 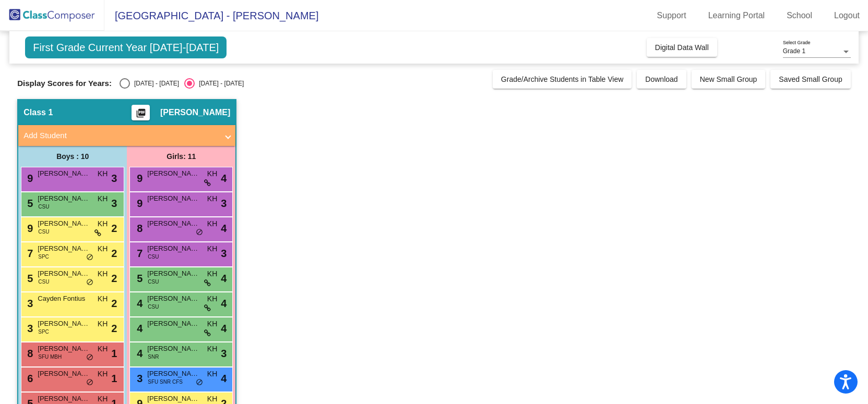 I want to click on span: 6, so click(x=29, y=379).